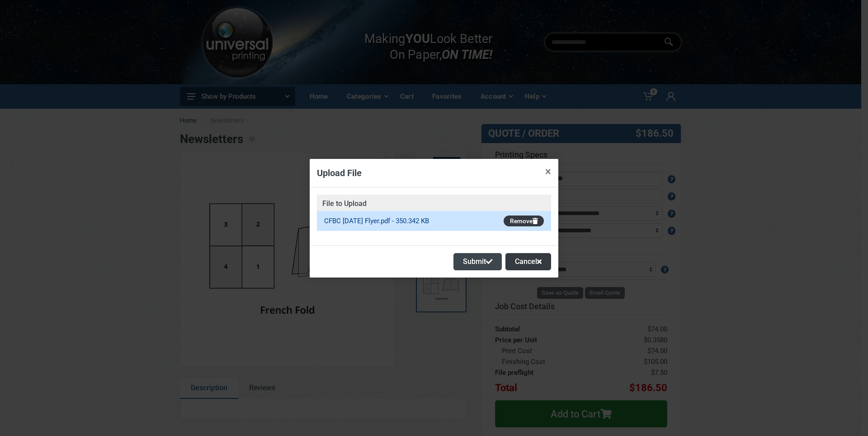 The height and width of the screenshot is (436, 868). What do you see at coordinates (529, 261) in the screenshot?
I see `button: Cancel` at bounding box center [529, 261].